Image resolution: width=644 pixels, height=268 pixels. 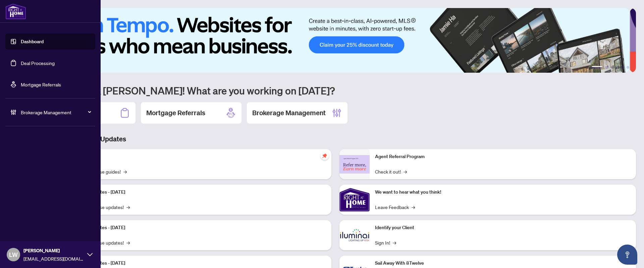 What do you see at coordinates (627, 255) in the screenshot?
I see `button: Open asap` at bounding box center [627, 255].